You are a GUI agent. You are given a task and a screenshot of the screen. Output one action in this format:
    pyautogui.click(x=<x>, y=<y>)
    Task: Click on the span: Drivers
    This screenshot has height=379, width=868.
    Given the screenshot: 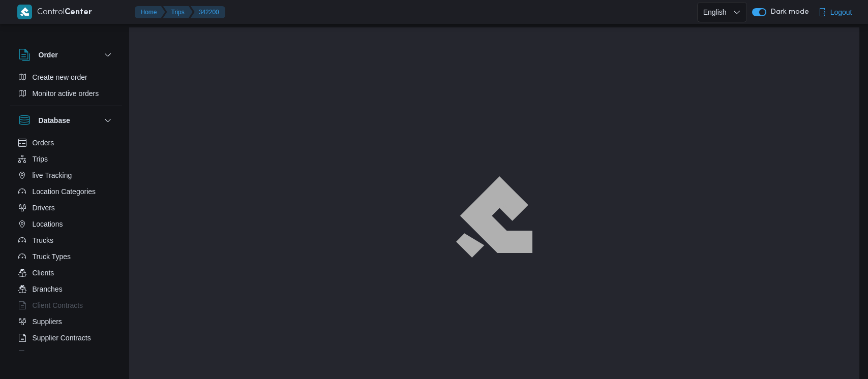 What is the action you would take?
    pyautogui.click(x=44, y=208)
    